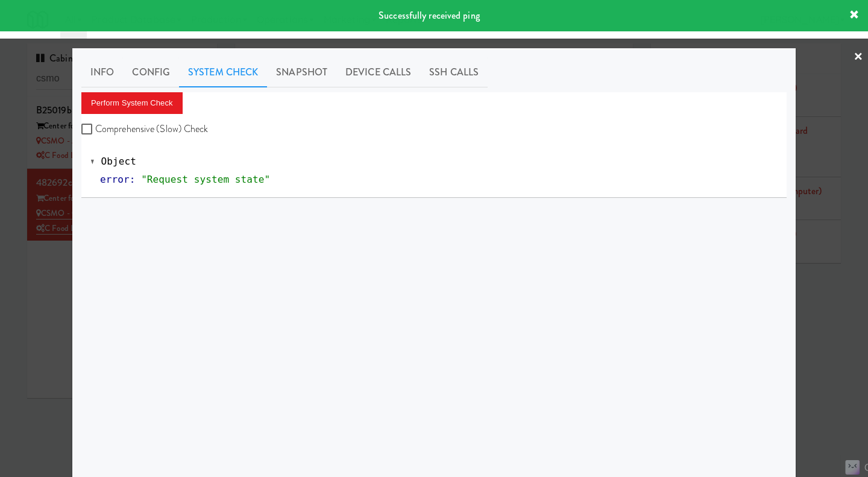 Image resolution: width=868 pixels, height=477 pixels. What do you see at coordinates (429, 15) in the screenshot?
I see `span: Successfully received ping` at bounding box center [429, 15].